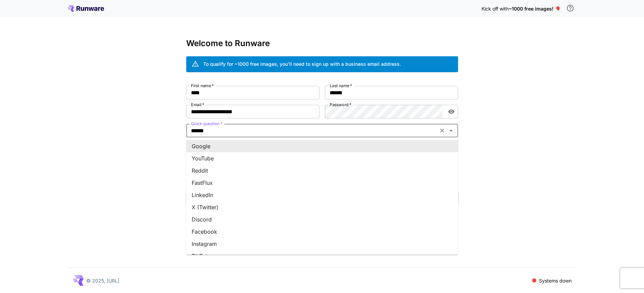 This screenshot has width=644, height=293. I want to click on button: Close, so click(451, 131).